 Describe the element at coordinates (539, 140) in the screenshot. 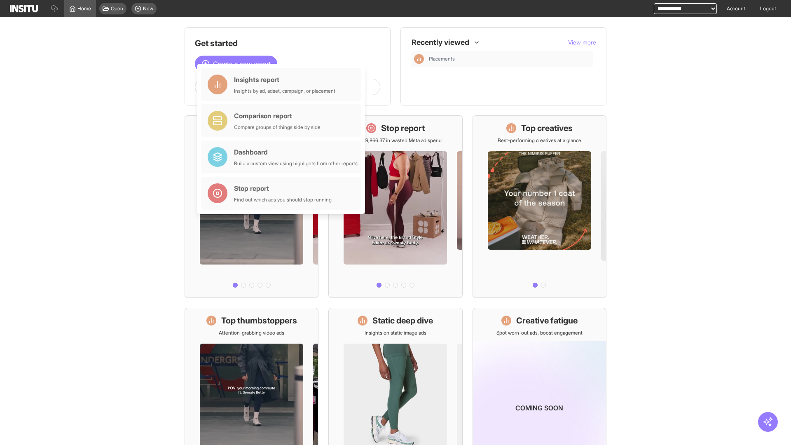

I see `p: Best-performing creatives at a glance` at that location.